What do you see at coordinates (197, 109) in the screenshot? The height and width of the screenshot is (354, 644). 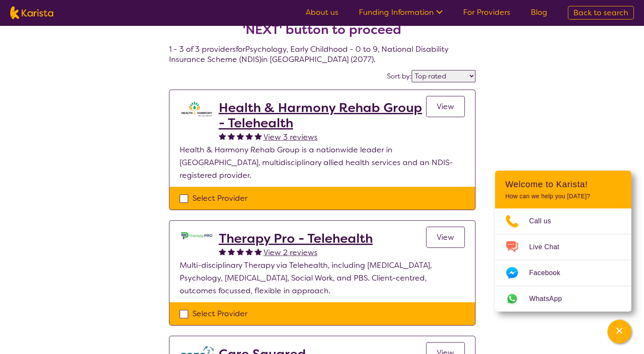 I see `img: ztak9tblhgtrn1fit8ap.png` at bounding box center [197, 109].